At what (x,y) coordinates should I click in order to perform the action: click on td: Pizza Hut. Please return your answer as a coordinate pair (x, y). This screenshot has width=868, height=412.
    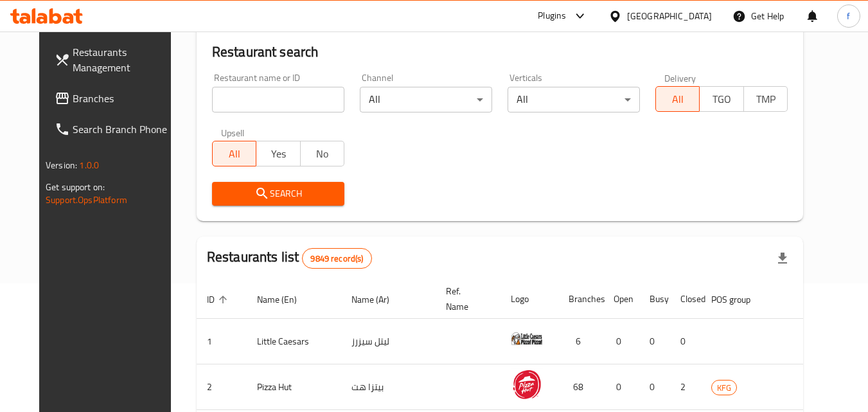
    Looking at the image, I should click on (294, 387).